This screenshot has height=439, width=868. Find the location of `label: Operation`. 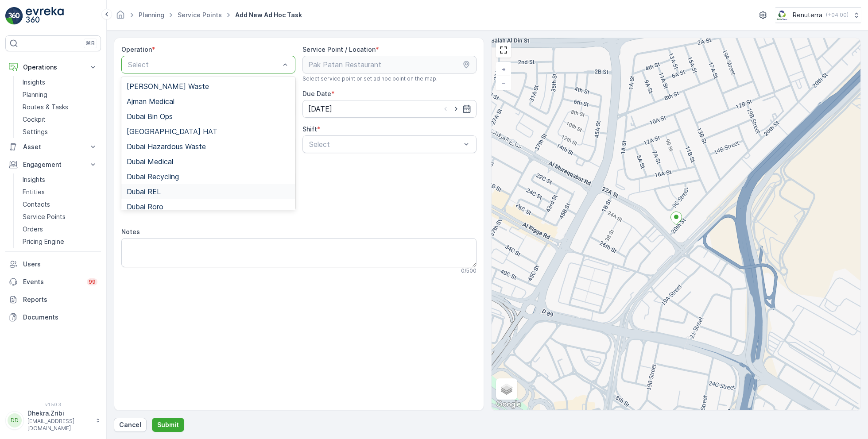

label: Operation is located at coordinates (137, 50).